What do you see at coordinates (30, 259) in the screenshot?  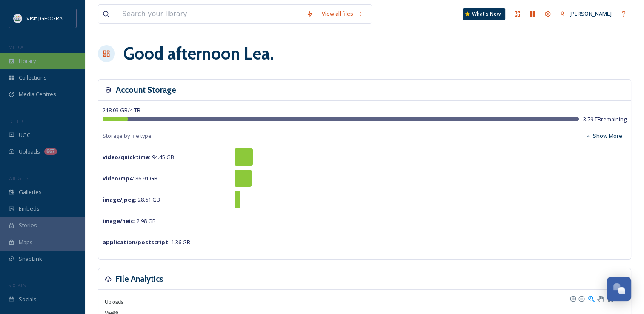 I see `span: SnapLink` at bounding box center [30, 259].